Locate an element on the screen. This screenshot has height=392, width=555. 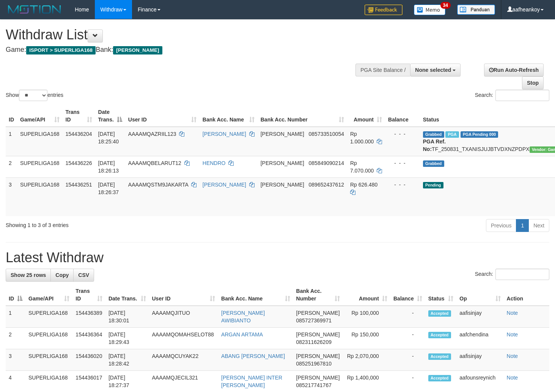
span: AAAAMQBELARUT12 is located at coordinates (154, 163).